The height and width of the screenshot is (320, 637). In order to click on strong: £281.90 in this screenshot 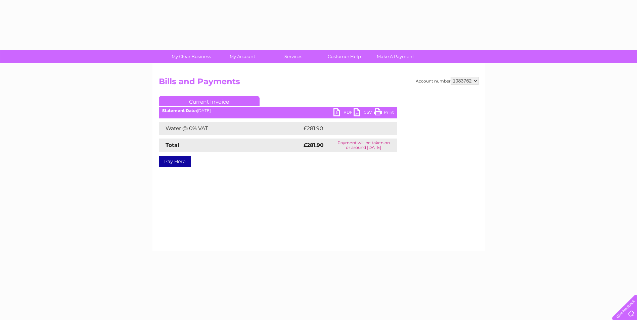, I will do `click(314, 145)`.